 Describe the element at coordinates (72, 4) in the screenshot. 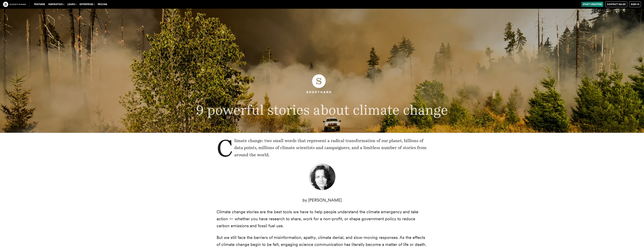

I see `button: Learn` at that location.